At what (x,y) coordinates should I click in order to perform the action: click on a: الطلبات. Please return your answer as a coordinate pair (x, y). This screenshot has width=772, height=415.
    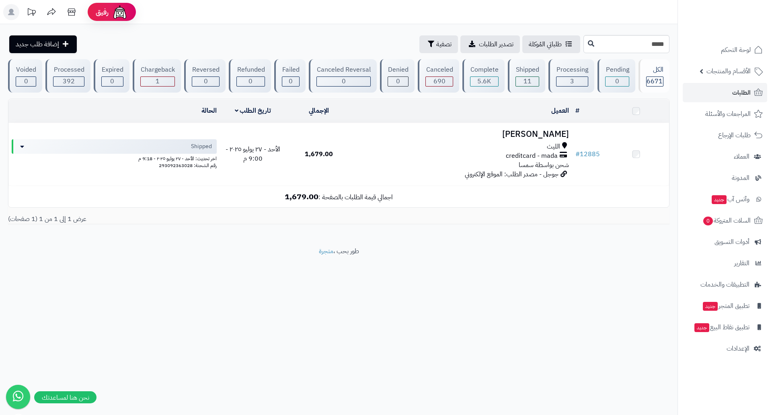
    Looking at the image, I should click on (725, 93).